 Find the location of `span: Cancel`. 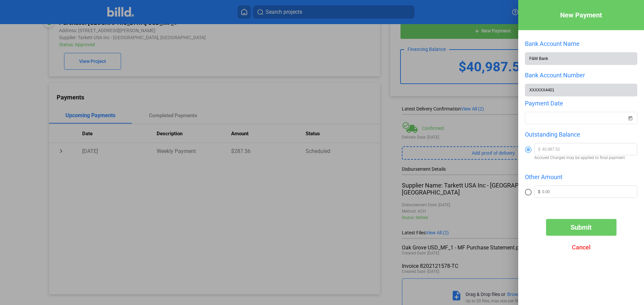

span: Cancel is located at coordinates (581, 248).